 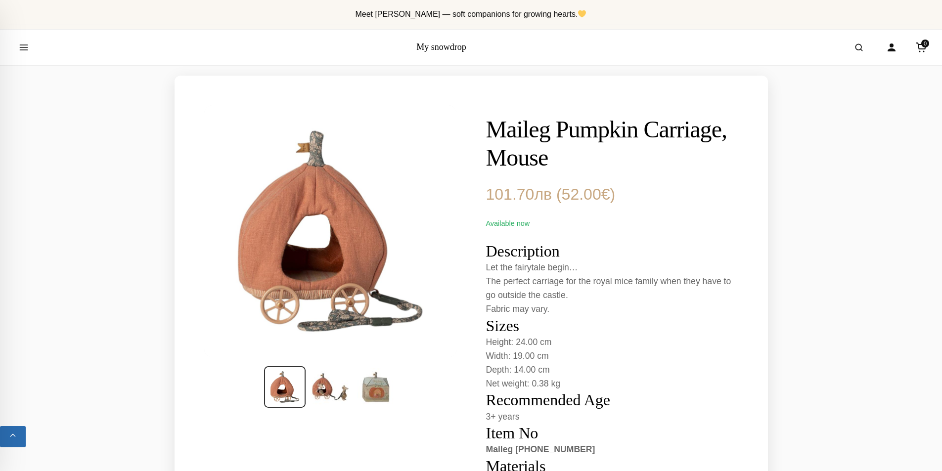 I want to click on a: Account, so click(x=892, y=47).